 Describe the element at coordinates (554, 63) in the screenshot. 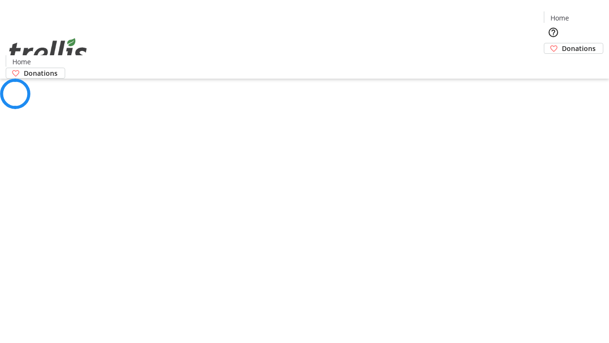

I see `button: Cart` at that location.